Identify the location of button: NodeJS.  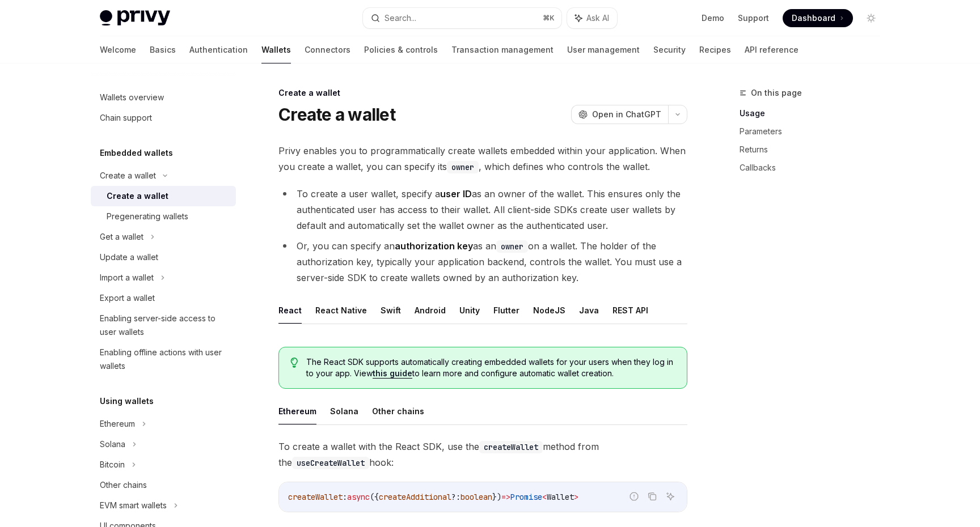
(549, 310).